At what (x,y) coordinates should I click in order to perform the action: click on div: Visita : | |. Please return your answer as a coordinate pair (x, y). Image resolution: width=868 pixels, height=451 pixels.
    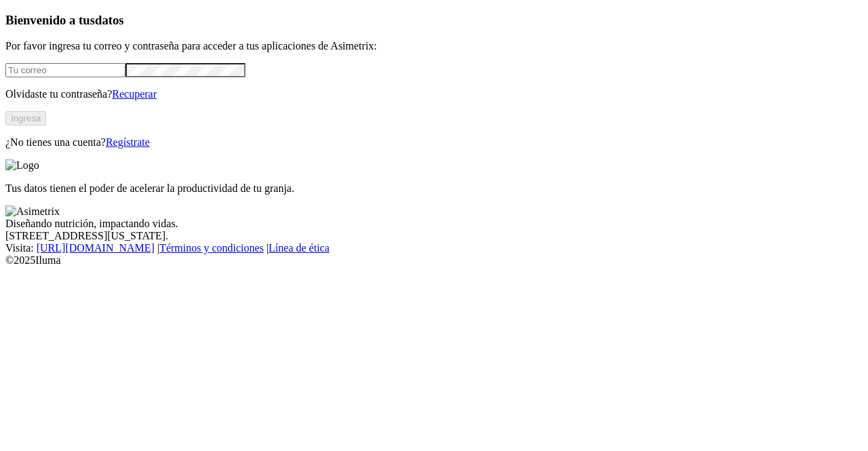
    Looking at the image, I should click on (434, 248).